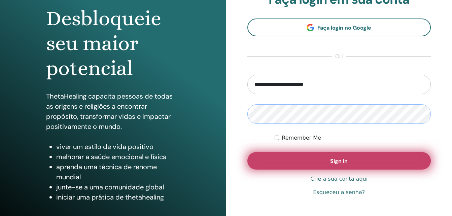 The height and width of the screenshot is (216, 452). What do you see at coordinates (339, 161) in the screenshot?
I see `span: Sign In` at bounding box center [339, 161].